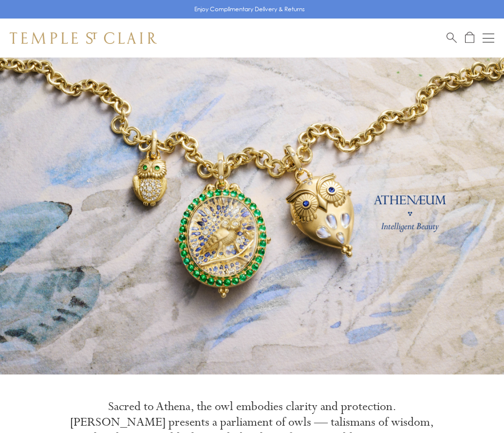  Describe the element at coordinates (452, 38) in the screenshot. I see `a: Search` at that location.